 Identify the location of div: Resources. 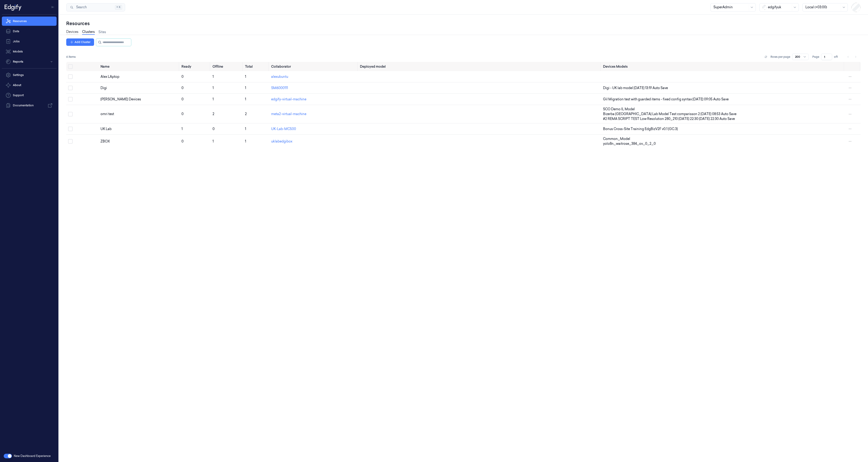
(464, 24).